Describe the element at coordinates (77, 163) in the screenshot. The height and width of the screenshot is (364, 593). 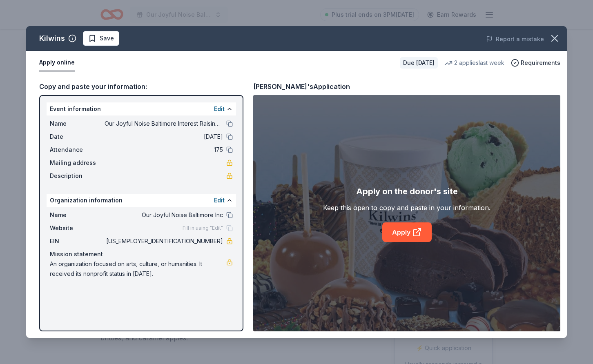
I see `span: Mailing address` at that location.